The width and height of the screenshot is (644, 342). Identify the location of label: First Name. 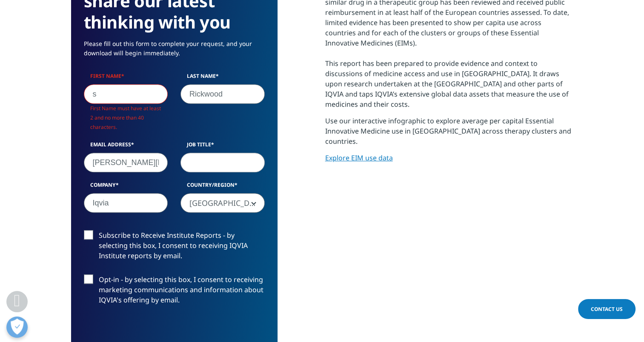
(126, 78).